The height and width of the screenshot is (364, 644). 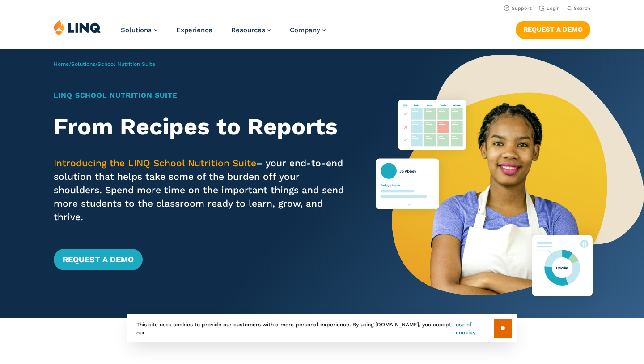 What do you see at coordinates (308, 30) in the screenshot?
I see `a: Company` at bounding box center [308, 30].